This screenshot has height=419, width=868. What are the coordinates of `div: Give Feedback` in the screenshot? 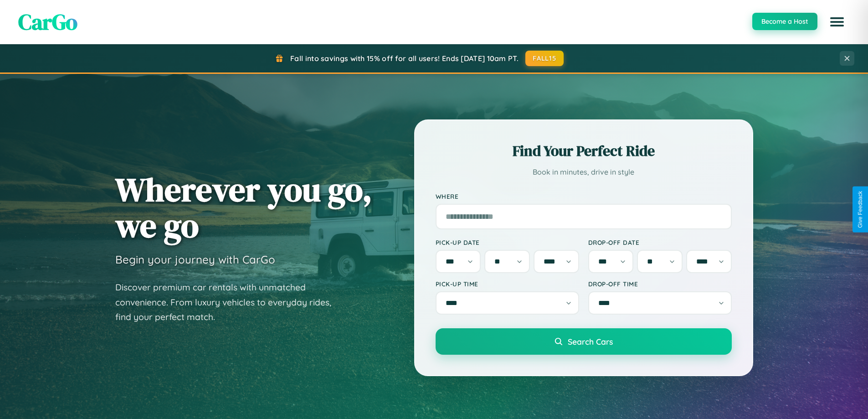 It's located at (860, 210).